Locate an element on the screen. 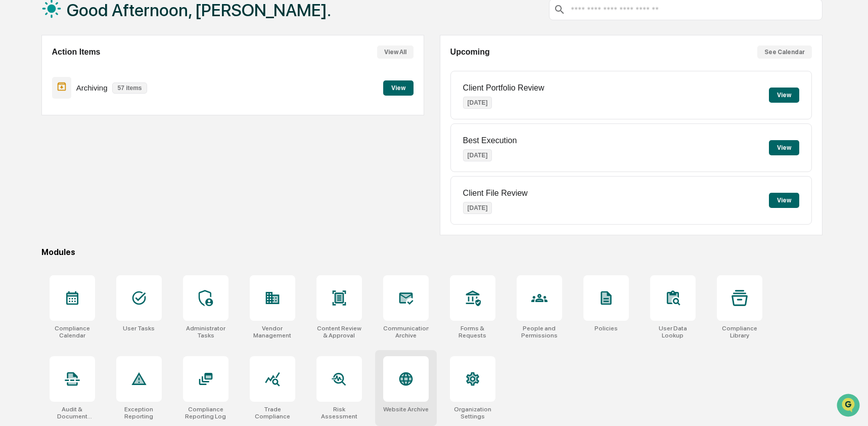  div: Audit & Document Logs is located at coordinates (72, 413).